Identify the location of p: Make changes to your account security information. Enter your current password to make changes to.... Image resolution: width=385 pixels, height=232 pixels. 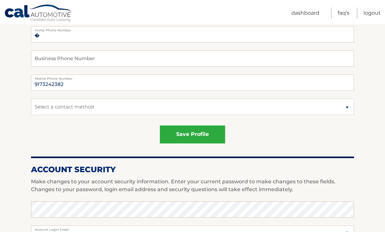
(193, 186).